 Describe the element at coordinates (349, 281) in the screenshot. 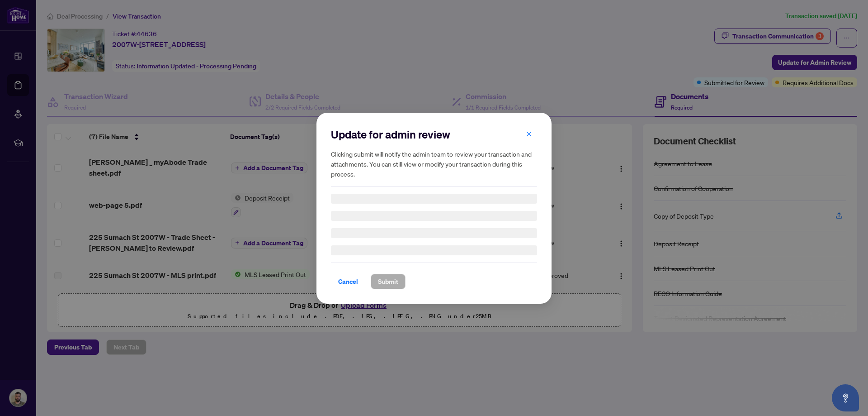

I see `span: Cancel` at that location.